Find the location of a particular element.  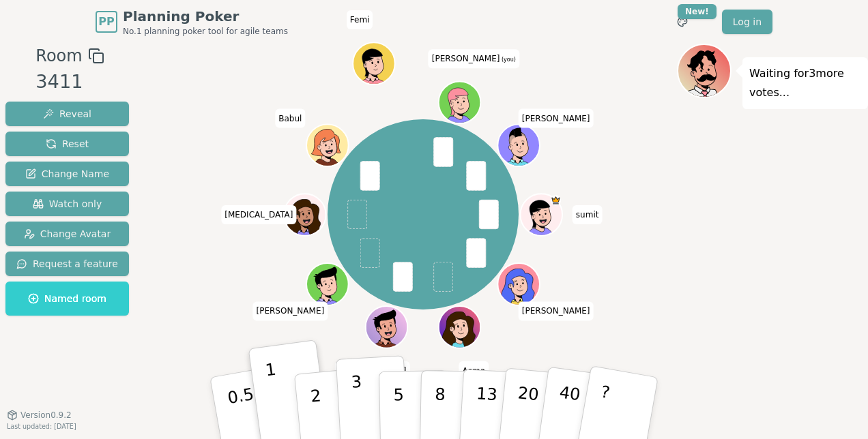

span: Version 0.9.2 is located at coordinates (45, 416).